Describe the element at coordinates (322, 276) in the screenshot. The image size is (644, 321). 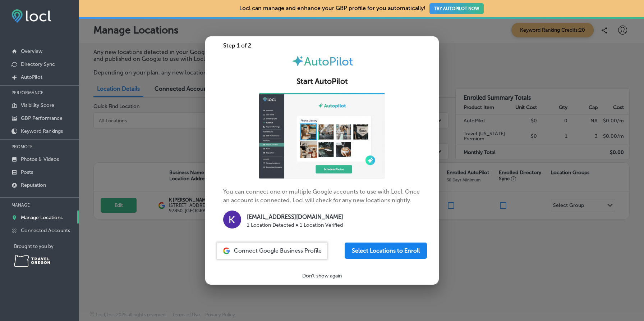
I see `p: Don't show again` at that location.